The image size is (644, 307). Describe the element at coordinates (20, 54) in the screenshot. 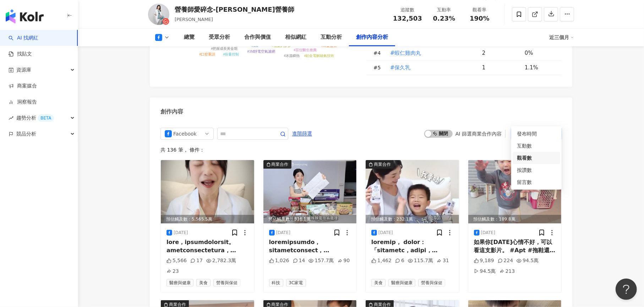

I see `a: 找貼文` at that location.